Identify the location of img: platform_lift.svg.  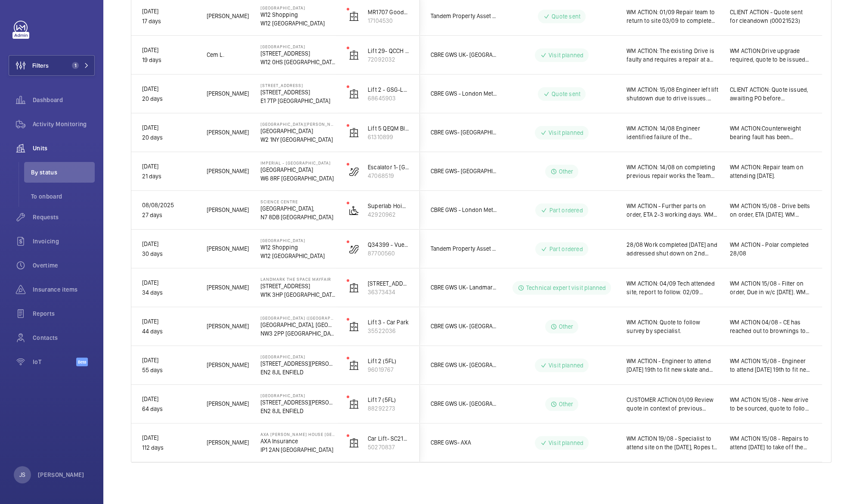
(354, 210).